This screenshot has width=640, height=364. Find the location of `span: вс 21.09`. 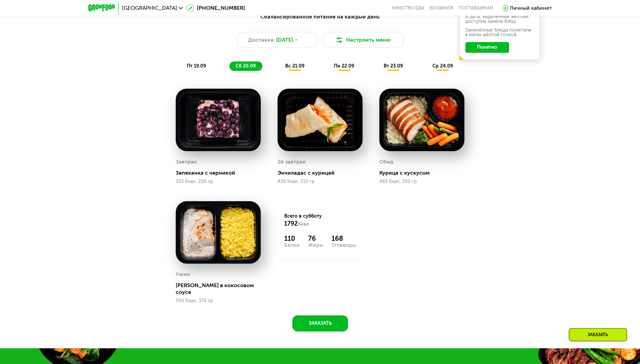

span: вс 21.09 is located at coordinates (294, 66).